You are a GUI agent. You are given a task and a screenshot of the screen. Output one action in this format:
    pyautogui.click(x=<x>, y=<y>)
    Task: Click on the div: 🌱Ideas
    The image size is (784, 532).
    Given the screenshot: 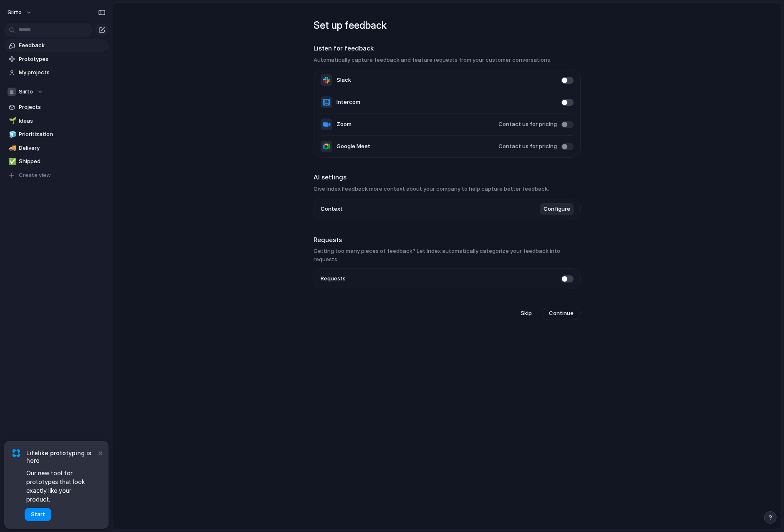 What is the action you would take?
    pyautogui.click(x=56, y=121)
    